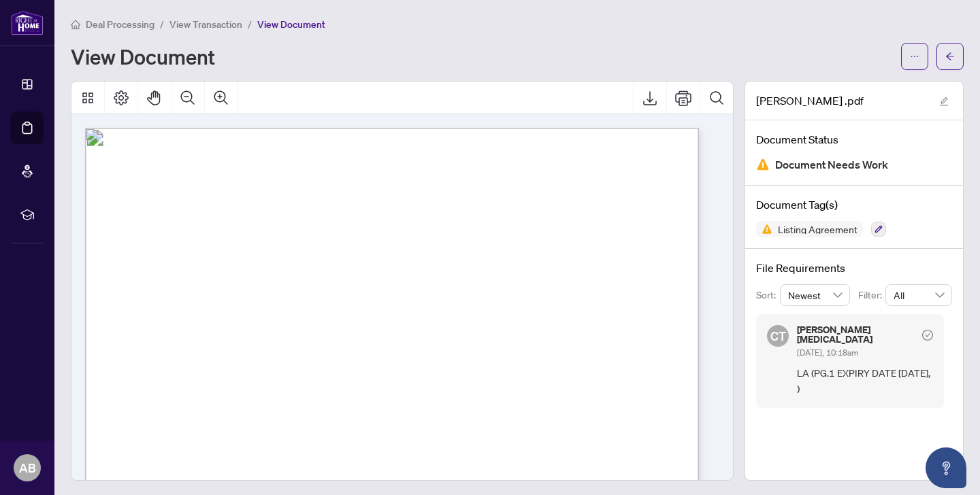  What do you see at coordinates (206, 25) in the screenshot?
I see `span: View Transaction` at bounding box center [206, 25].